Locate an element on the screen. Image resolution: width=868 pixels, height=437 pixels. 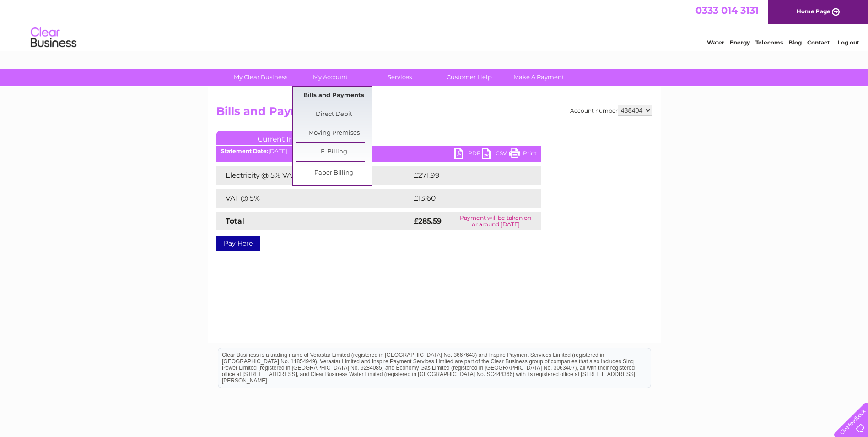
a: Pay Here is located at coordinates (238, 243).